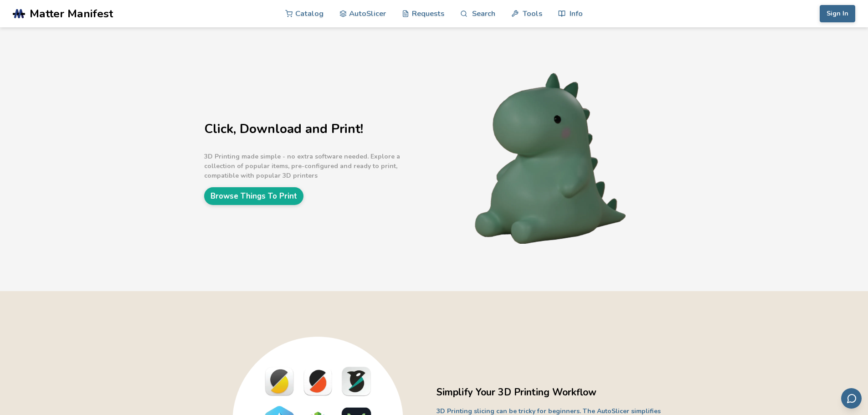  What do you see at coordinates (318, 166) in the screenshot?
I see `p: 3D Printing made simple - no extra software needed. Explore a collection of popular items, pre-co...` at bounding box center [318, 166].